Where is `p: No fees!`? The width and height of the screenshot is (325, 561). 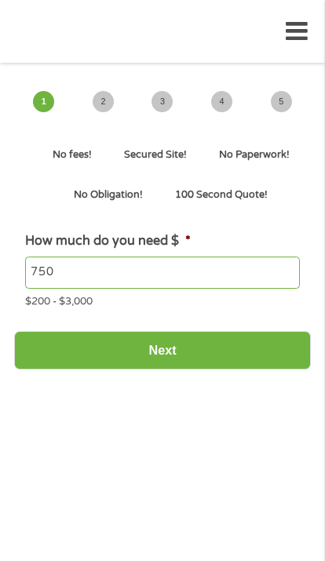
p: No fees! is located at coordinates (72, 155).